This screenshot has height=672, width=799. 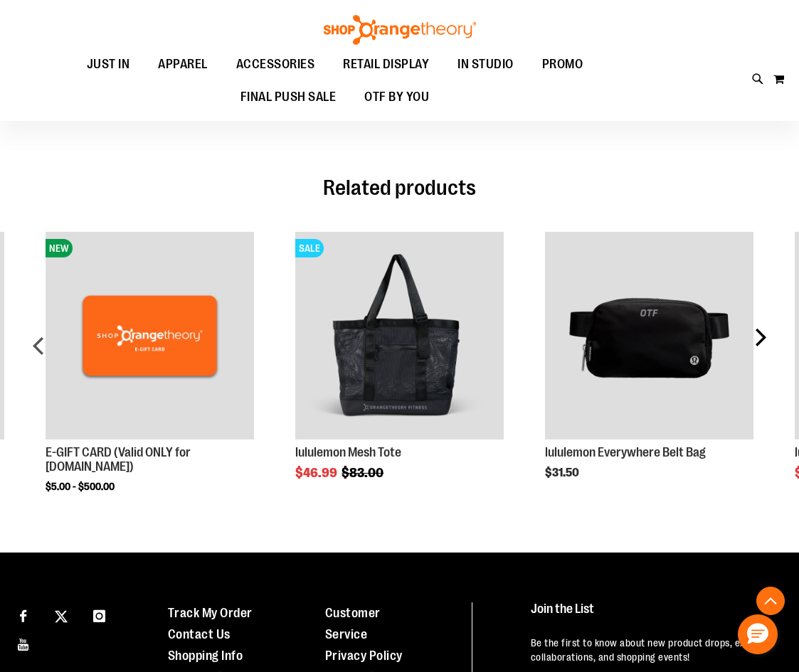 What do you see at coordinates (288, 97) in the screenshot?
I see `a: FINAL PUSH SALE` at bounding box center [288, 97].